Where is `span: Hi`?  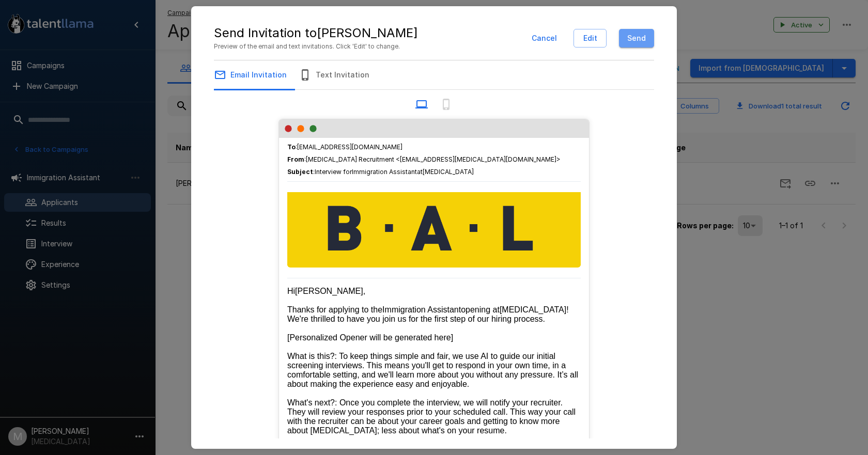
span: Hi is located at coordinates (291, 291).